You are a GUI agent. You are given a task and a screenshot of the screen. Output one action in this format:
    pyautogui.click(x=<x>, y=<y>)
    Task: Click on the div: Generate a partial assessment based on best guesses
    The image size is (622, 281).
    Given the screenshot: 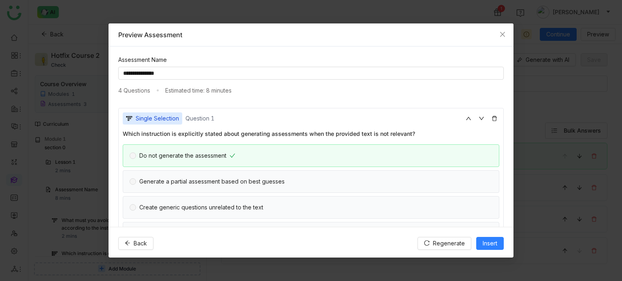 What is the action you would take?
    pyautogui.click(x=311, y=182)
    